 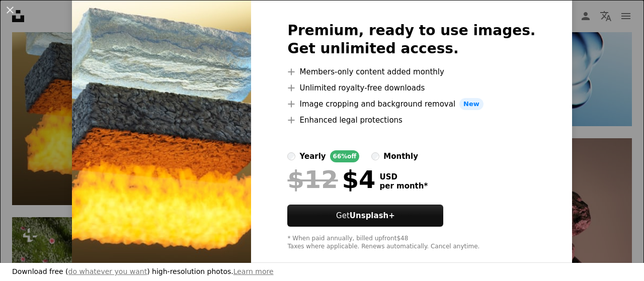 I want to click on a: Learn more, so click(x=253, y=271).